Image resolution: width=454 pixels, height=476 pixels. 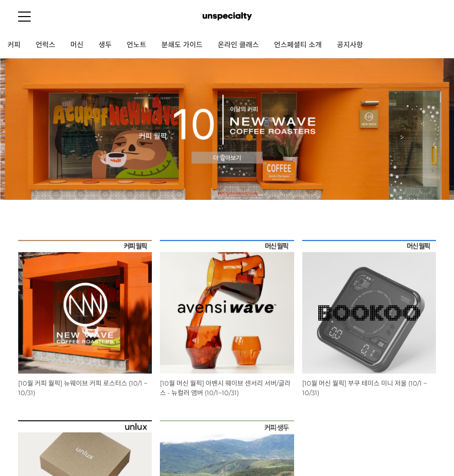 What do you see at coordinates (227, 307) in the screenshot?
I see `img: [10월 머신 월픽] 아벤시 웨이브 센서리 서버/글라스 - 뉴컬러 앰버 (10/1~10/31)` at bounding box center [227, 307].